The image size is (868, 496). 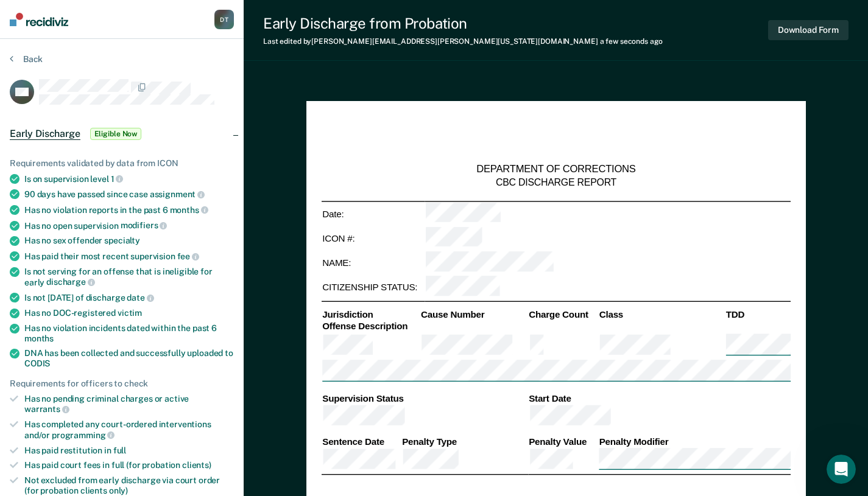 I want to click on span: Messages, so click(x=183, y=414).